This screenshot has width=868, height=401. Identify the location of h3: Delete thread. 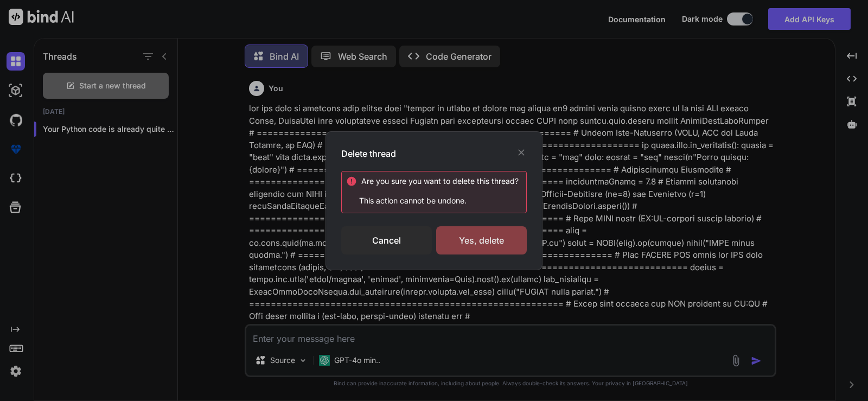
(369, 153).